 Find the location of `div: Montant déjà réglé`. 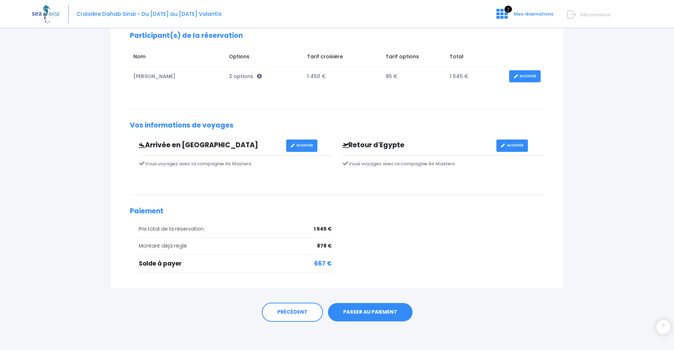

div: Montant déjà réglé is located at coordinates (235, 246).